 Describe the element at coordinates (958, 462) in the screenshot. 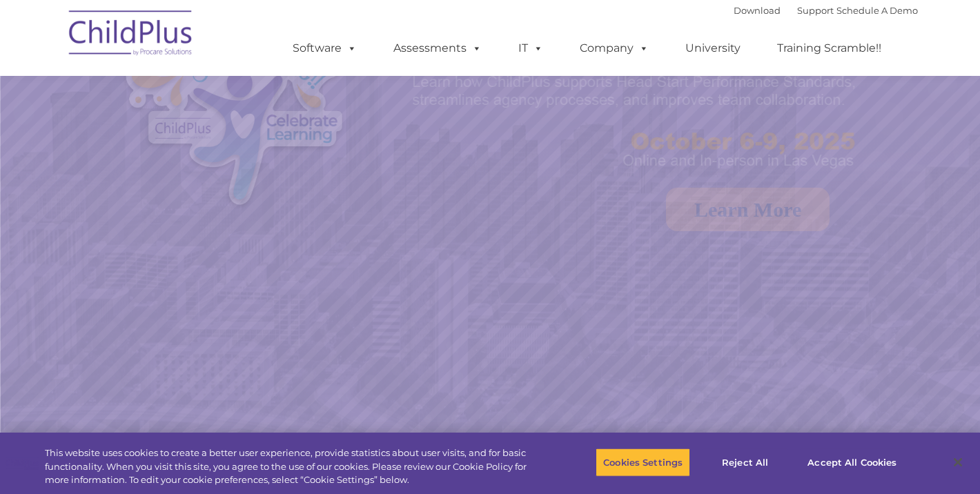

I see `button: Close` at that location.